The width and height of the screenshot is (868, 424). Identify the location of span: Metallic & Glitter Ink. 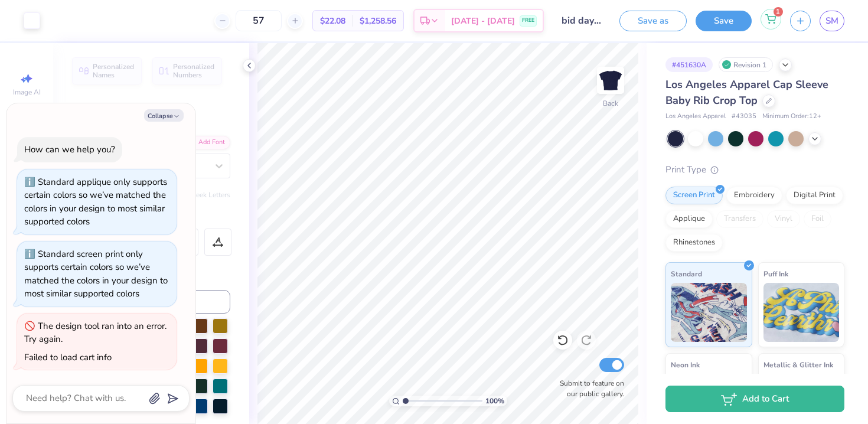
(798, 365).